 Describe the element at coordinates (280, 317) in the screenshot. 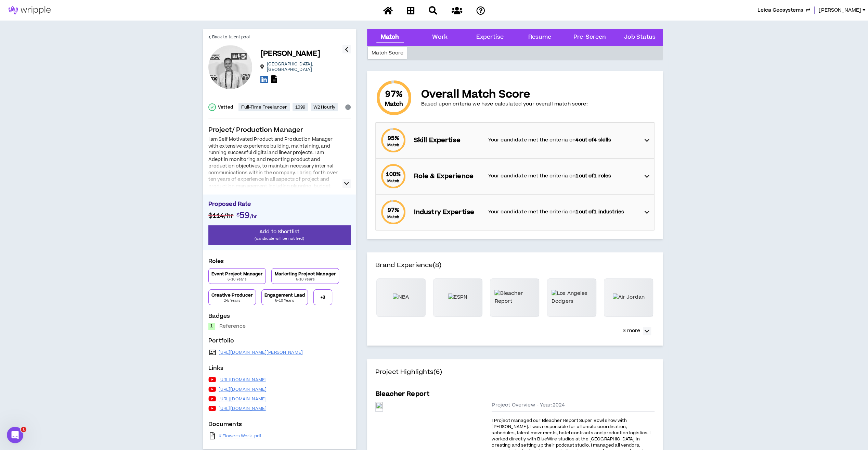

I see `p: Badges` at that location.